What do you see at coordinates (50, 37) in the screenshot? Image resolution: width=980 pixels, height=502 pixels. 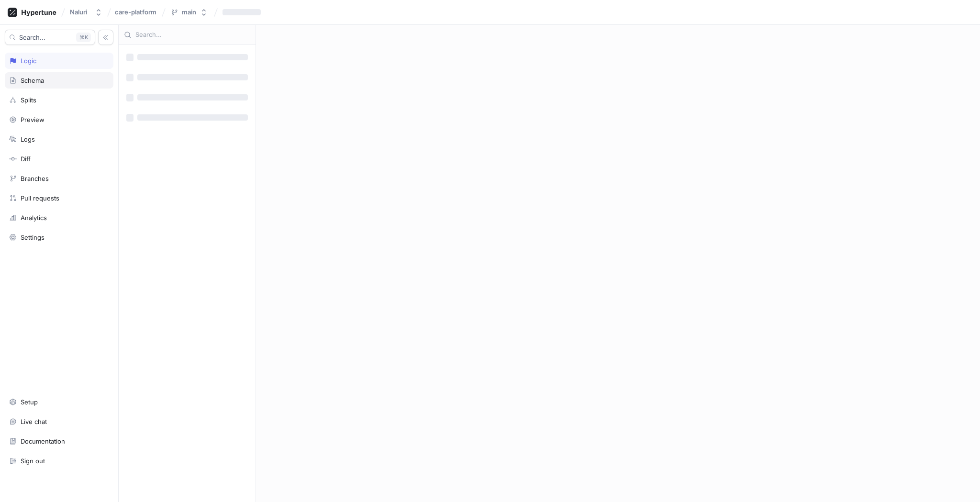 I see `button: Search...K` at bounding box center [50, 37].